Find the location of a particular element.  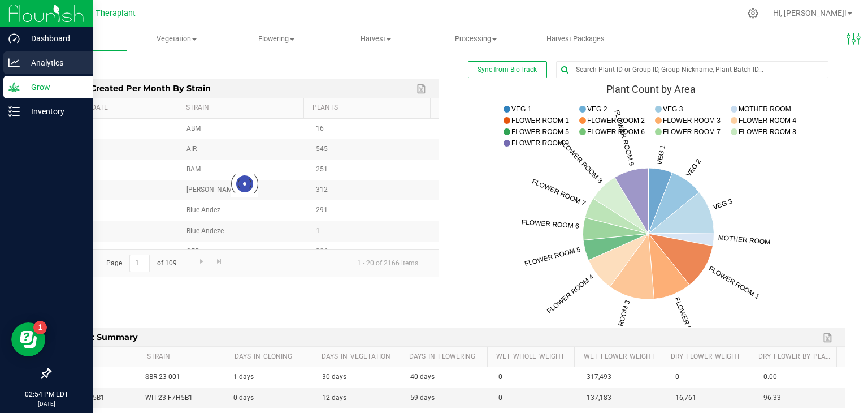

span: Plants Created per Month by Strain is located at coordinates (136, 88).